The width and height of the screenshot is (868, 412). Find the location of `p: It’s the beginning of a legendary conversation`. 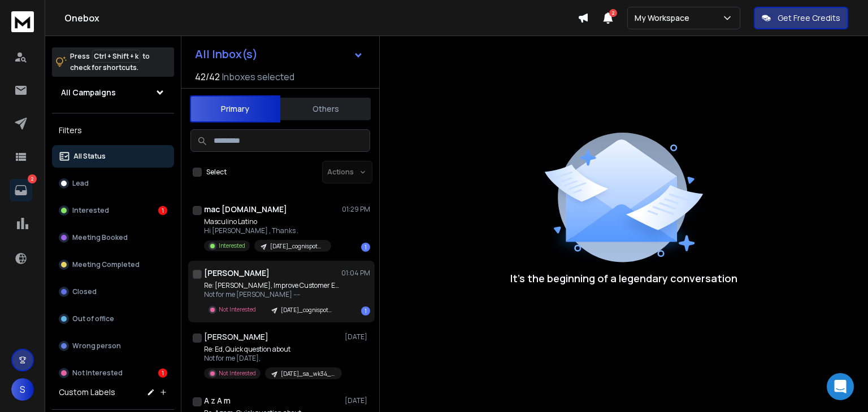

p: It’s the beginning of a legendary conversation is located at coordinates (624, 278).